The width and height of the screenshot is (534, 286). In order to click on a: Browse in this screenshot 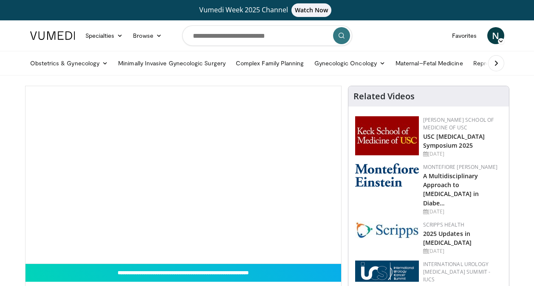, I will do `click(147, 36)`.